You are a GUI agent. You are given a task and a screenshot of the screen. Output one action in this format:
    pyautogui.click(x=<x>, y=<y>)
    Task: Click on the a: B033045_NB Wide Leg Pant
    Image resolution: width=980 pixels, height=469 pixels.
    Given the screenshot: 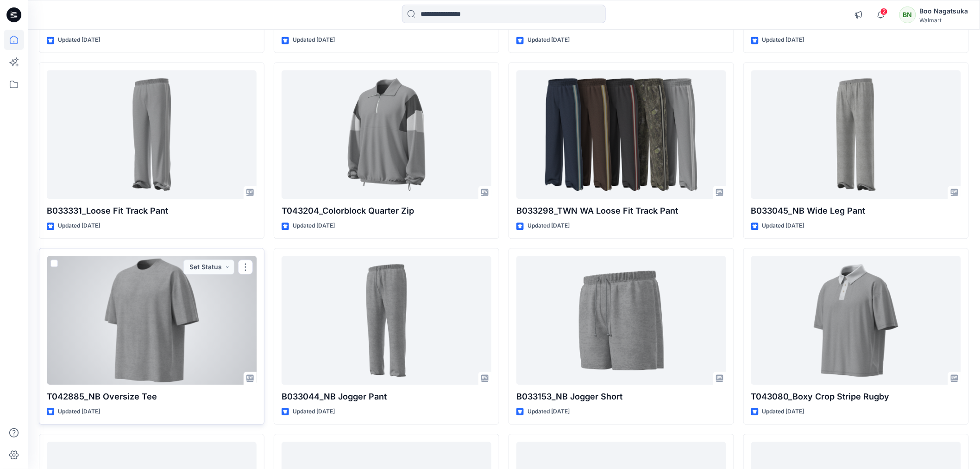 What is the action you would take?
    pyautogui.click(x=856, y=134)
    